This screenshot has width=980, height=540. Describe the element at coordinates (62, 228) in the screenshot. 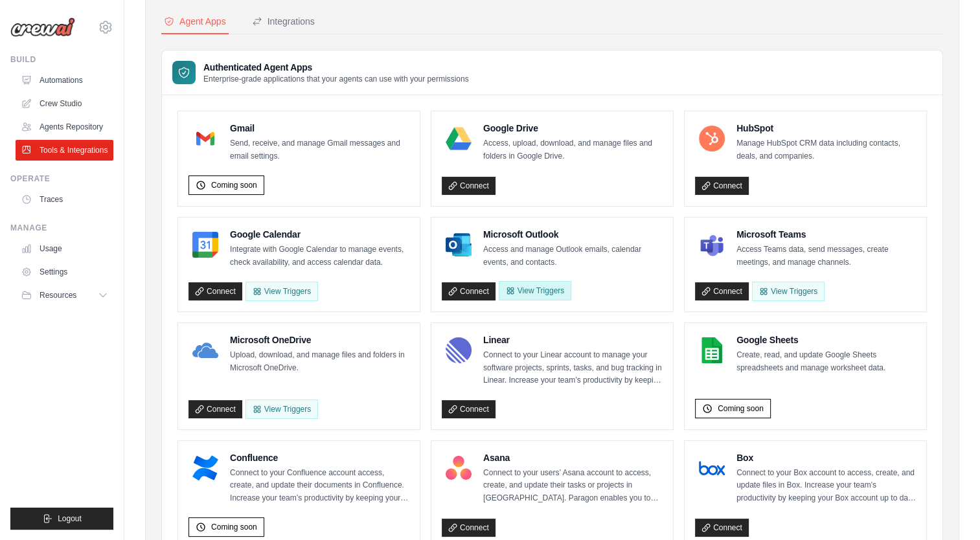

I see `div: Manage` at that location.